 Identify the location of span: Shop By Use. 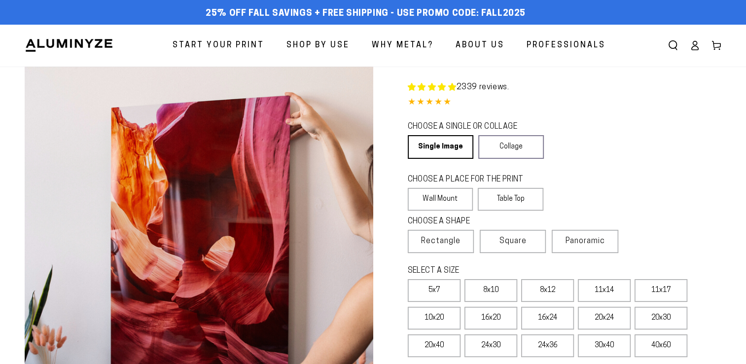
(318, 45).